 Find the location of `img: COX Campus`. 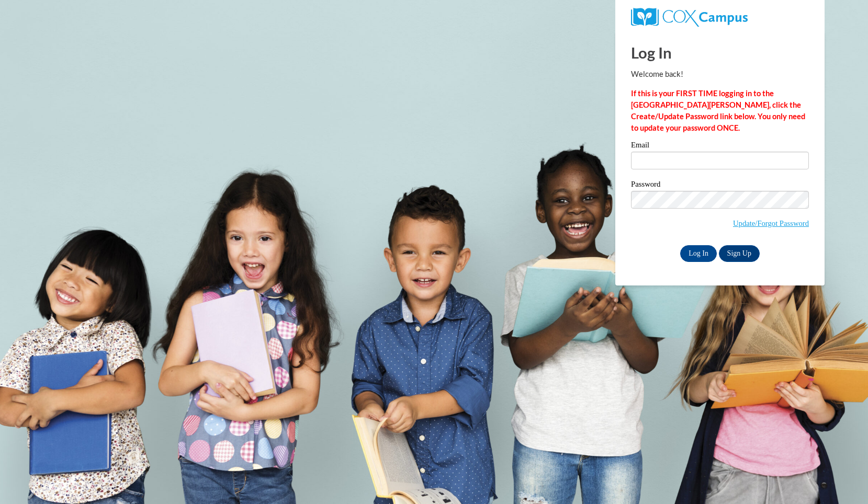

img: COX Campus is located at coordinates (689, 17).